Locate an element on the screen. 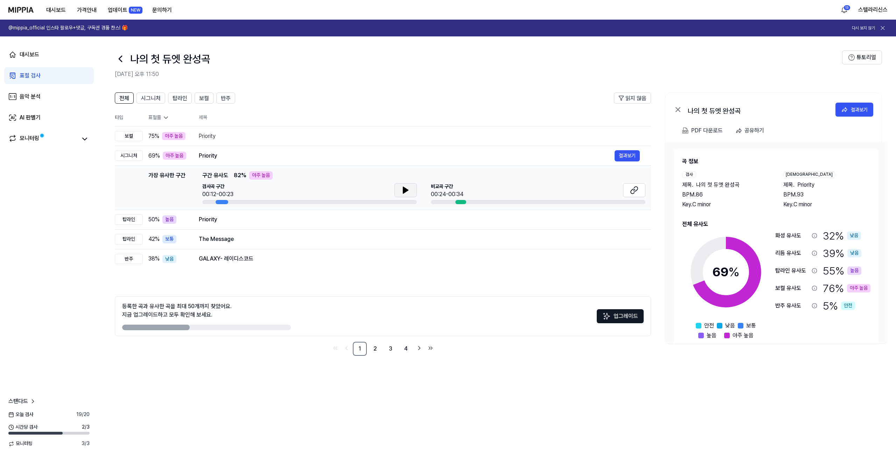 The height and width of the screenshot is (457, 896). a: 업데이트NEW is located at coordinates (124, 10).